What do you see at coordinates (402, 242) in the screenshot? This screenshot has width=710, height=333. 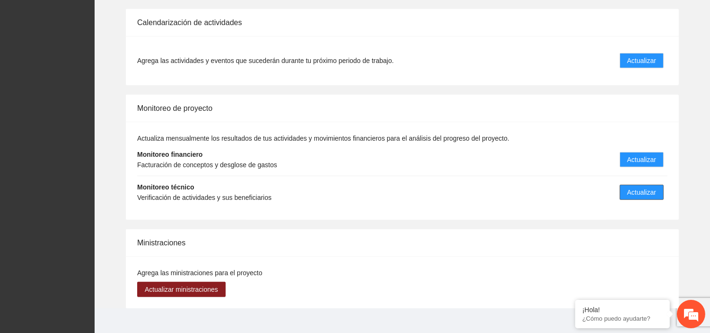 I see `div: Ministraciones` at bounding box center [402, 242].